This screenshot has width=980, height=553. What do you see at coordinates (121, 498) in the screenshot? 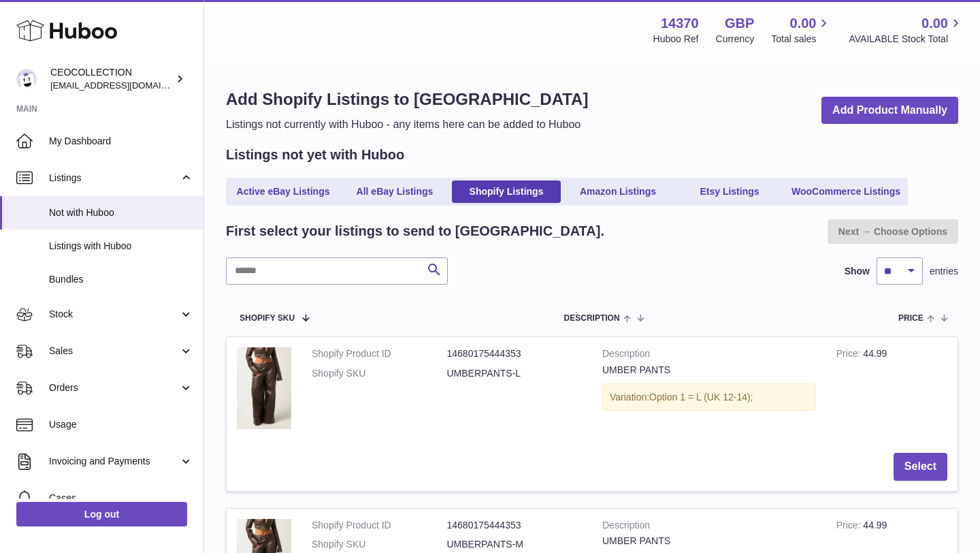
I see `span: Cases` at bounding box center [121, 498].